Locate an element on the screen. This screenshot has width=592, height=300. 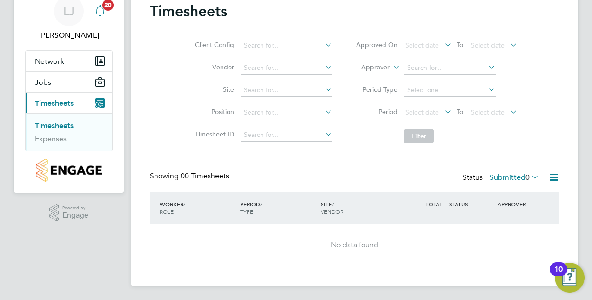
label: Approved On is located at coordinates (377, 45).